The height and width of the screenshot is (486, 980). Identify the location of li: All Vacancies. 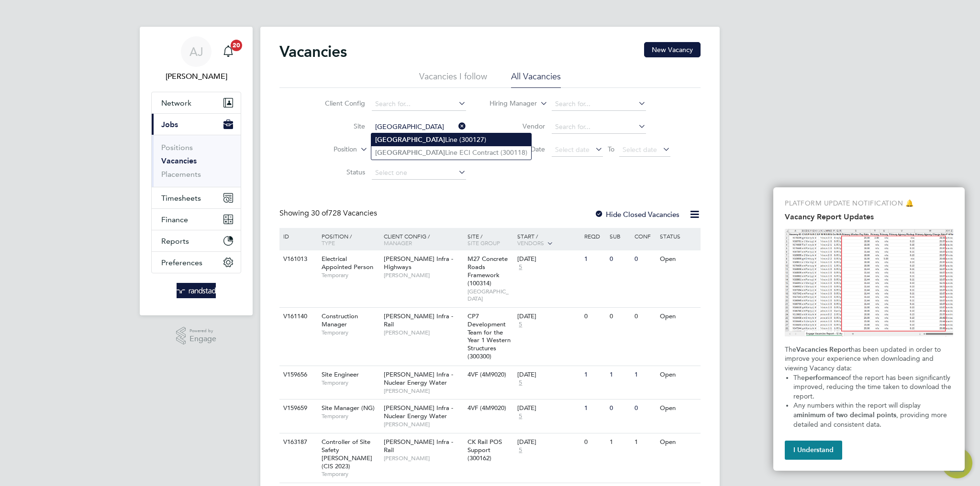
(536, 80).